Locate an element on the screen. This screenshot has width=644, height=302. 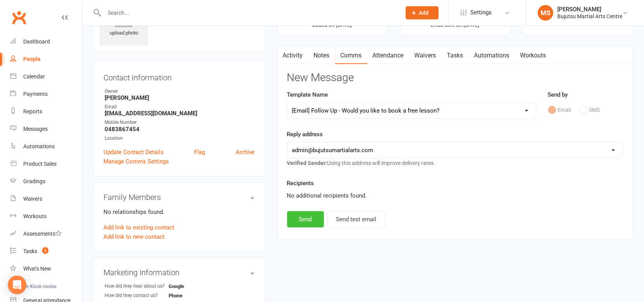
div: How did they hear about us? is located at coordinates (137, 286).